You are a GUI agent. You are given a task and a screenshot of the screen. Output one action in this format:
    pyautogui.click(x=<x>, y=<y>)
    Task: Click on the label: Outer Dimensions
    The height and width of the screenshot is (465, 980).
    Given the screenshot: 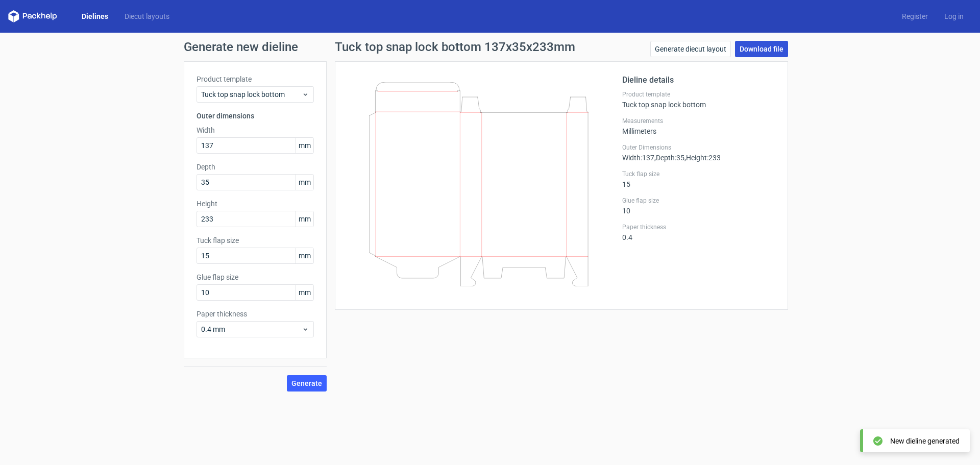 What is the action you would take?
    pyautogui.click(x=699, y=147)
    